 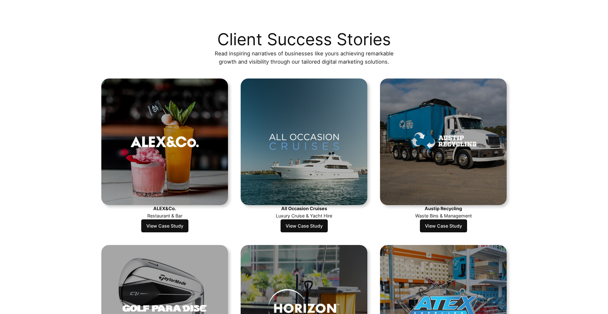 I want to click on h2: Client Success Stories, so click(x=304, y=39).